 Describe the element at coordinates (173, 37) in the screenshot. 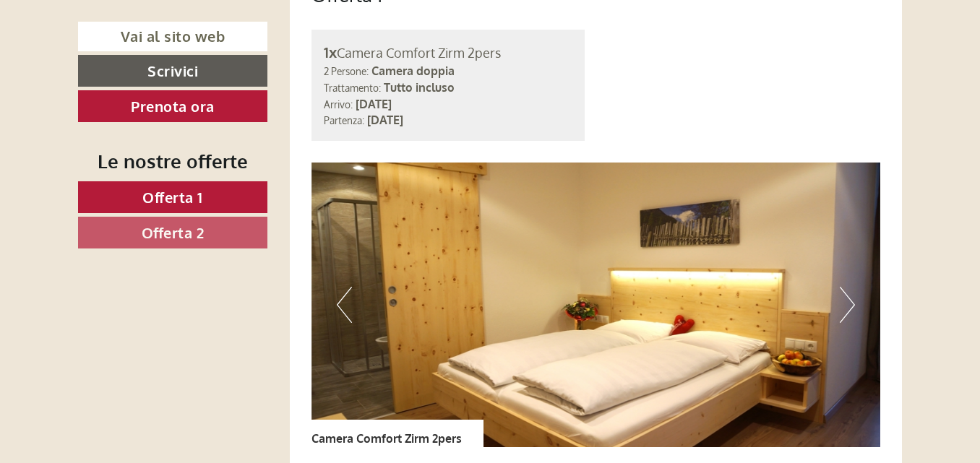

I see `a: Vai al sito web` at that location.